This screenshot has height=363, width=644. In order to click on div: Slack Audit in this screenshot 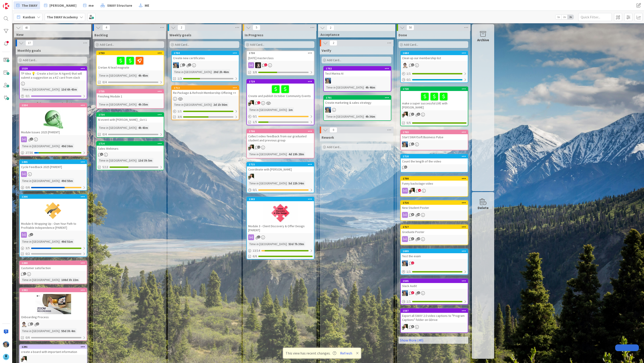, I will do `click(434, 285)`.